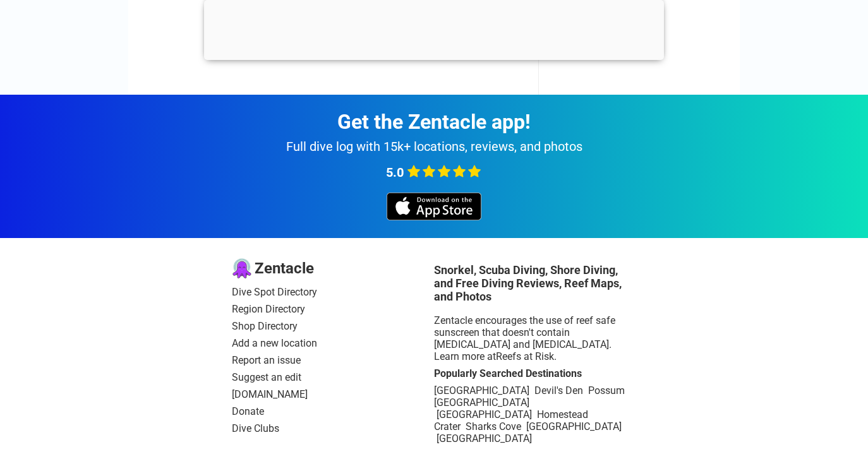 This screenshot has height=459, width=868. What do you see at coordinates (333, 411) in the screenshot?
I see `a: Donate` at bounding box center [333, 411].